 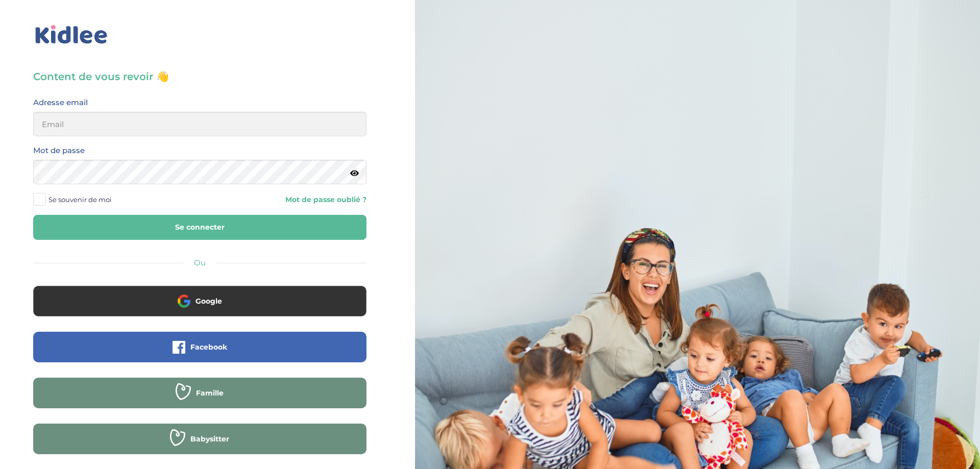 I want to click on button: Facebook, so click(x=200, y=347).